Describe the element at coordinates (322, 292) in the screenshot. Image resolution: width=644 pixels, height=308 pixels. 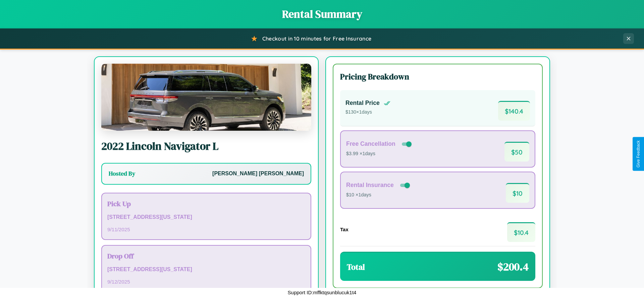
I see `p: Support ID: mffktqsunblucuk1t4` at that location.